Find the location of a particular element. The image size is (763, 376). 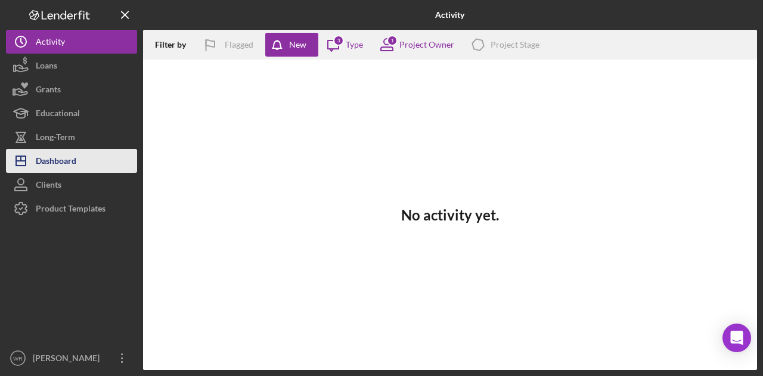

a: Long-Term is located at coordinates (72, 137).